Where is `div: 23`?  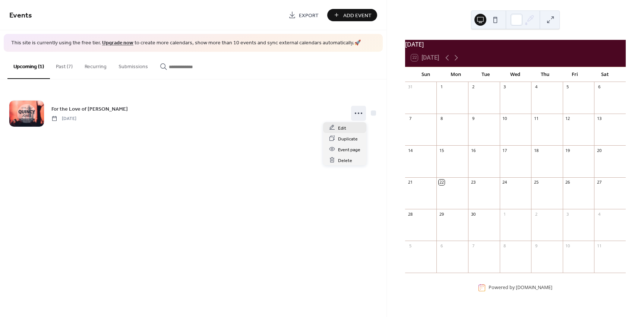 div: 23 is located at coordinates (473, 182).